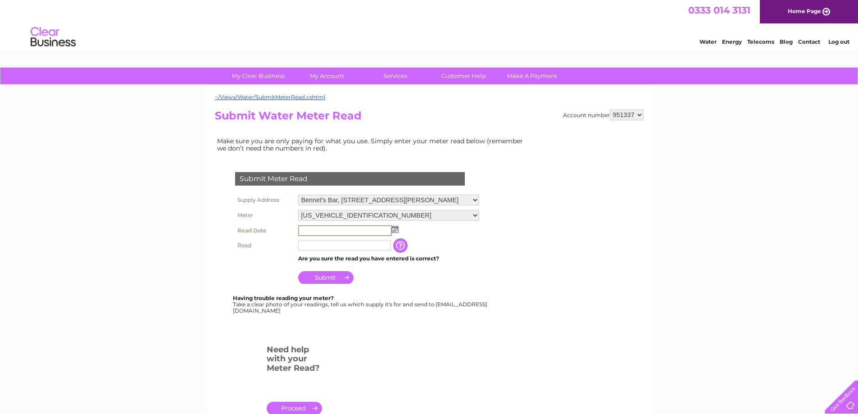 This screenshot has width=858, height=414. I want to click on a: My Clear Business, so click(258, 76).